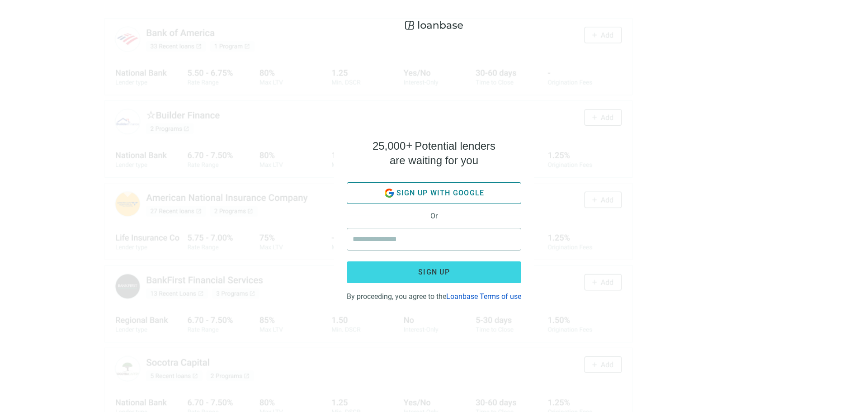  Describe the element at coordinates (440, 193) in the screenshot. I see `span: Sign up with google` at that location.